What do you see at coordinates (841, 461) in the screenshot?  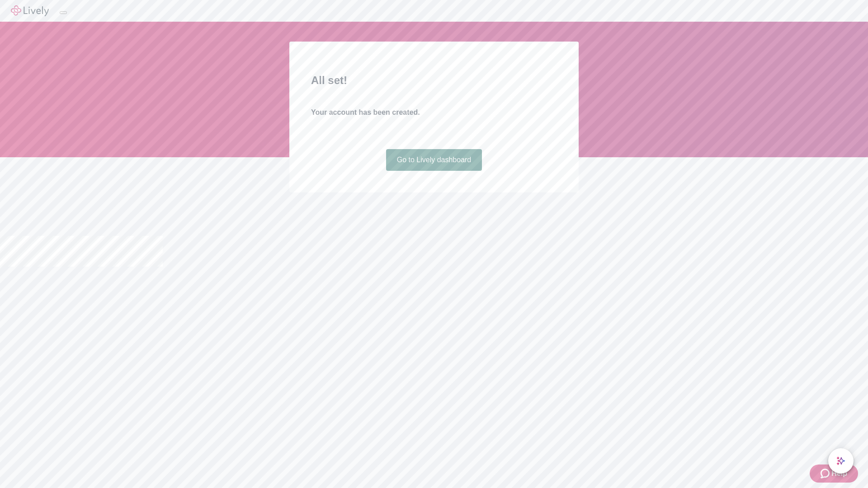 I see `button: chat` at bounding box center [841, 461].